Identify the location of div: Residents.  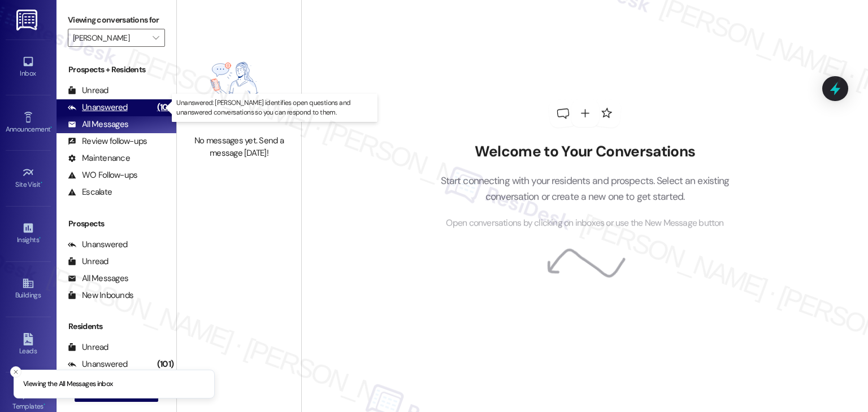
(117, 326).